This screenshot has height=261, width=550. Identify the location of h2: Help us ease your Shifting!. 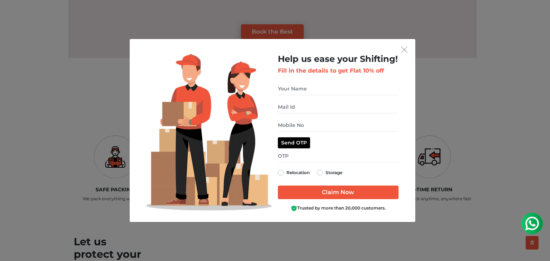
(338, 59).